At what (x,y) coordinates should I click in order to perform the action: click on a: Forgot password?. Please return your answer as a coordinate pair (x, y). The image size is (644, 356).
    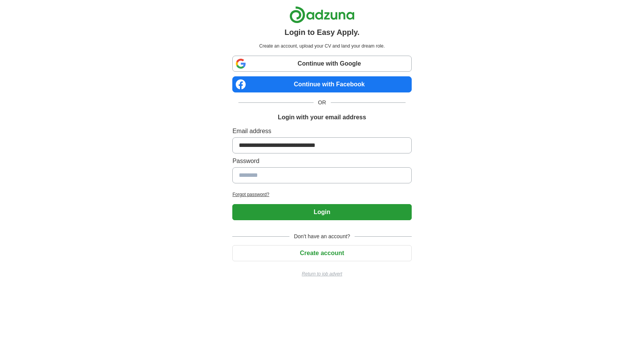
    Looking at the image, I should click on (321, 194).